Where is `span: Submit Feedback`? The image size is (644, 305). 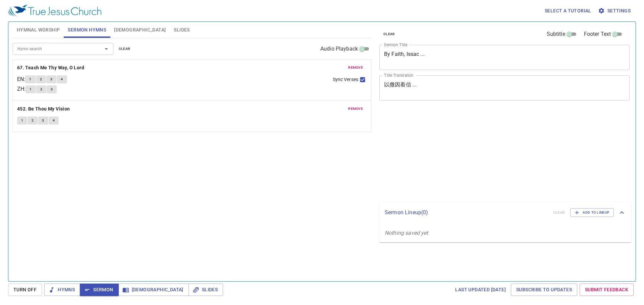 span: Submit Feedback is located at coordinates (607, 290).